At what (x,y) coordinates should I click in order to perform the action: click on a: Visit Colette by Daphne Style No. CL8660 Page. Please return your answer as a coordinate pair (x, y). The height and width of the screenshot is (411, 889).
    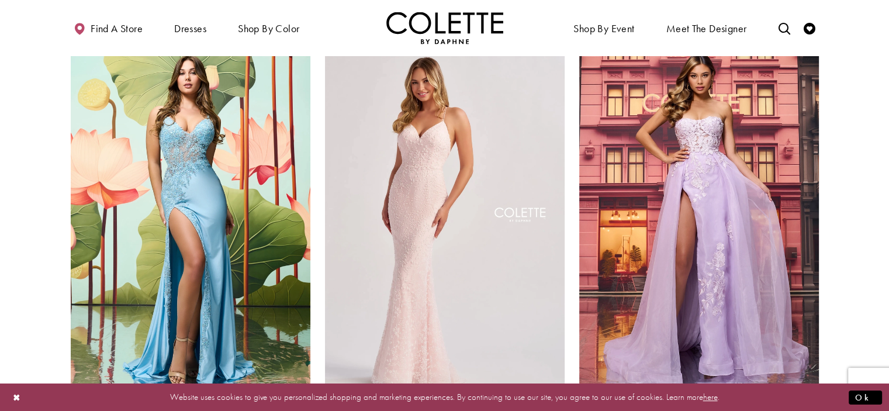
    Looking at the image, I should click on (699, 216).